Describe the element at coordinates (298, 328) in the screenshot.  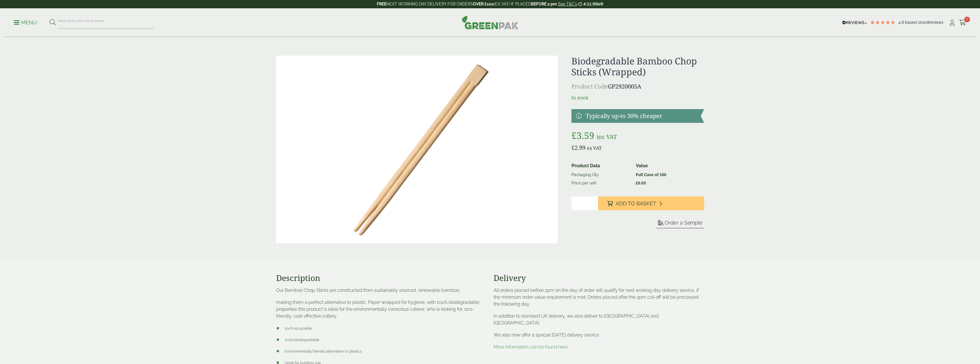
I see `span: 100% recyclable` at that location.